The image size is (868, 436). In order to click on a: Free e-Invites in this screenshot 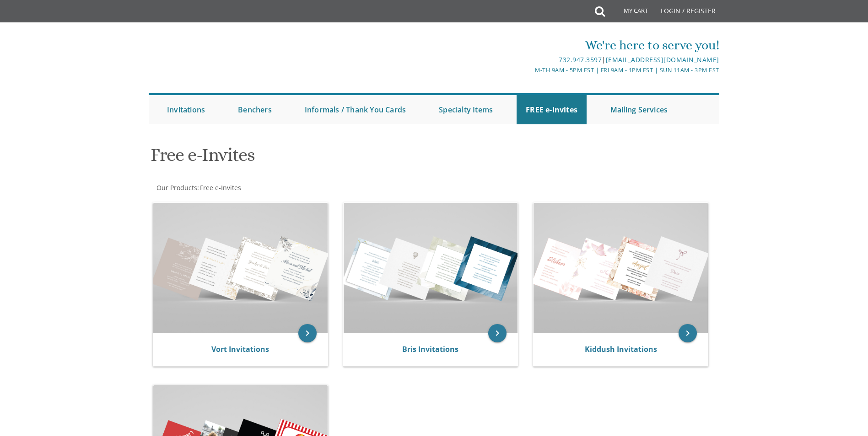, I will do `click(220, 188)`.